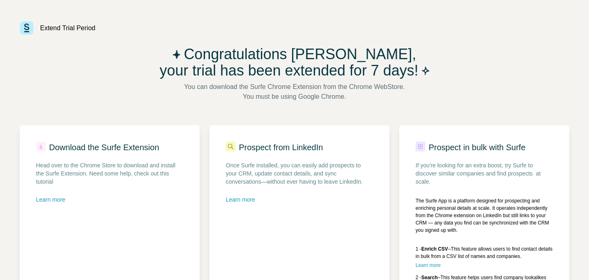 This screenshot has width=589, height=280. Describe the element at coordinates (484, 174) in the screenshot. I see `div: If you're looking for an extra boost, try Surfe to discover similar companies and find prospects ...` at that location.